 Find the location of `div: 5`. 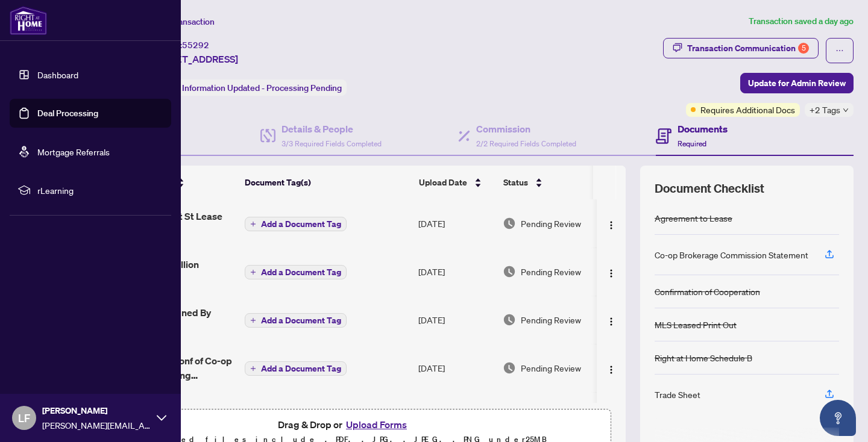

div: 5 is located at coordinates (804, 48).